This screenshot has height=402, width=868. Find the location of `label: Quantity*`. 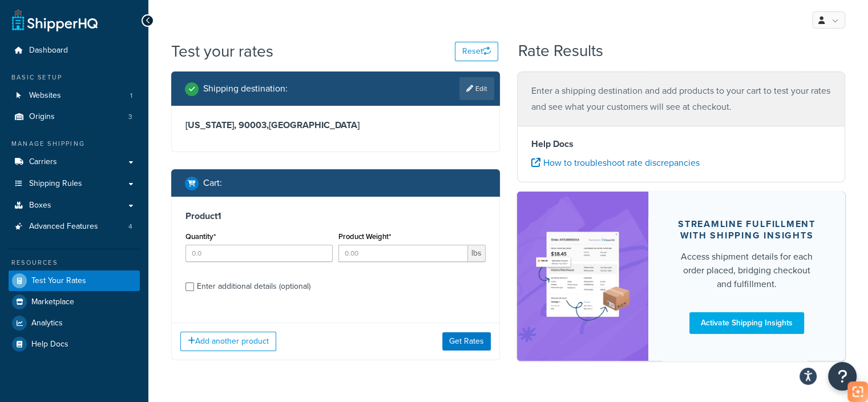

label: Quantity* is located at coordinates (201, 236).